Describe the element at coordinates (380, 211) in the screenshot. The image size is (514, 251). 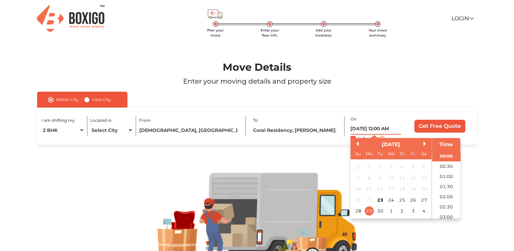
I see `div: Choose Tuesday, September 30th, 2025` at that location.